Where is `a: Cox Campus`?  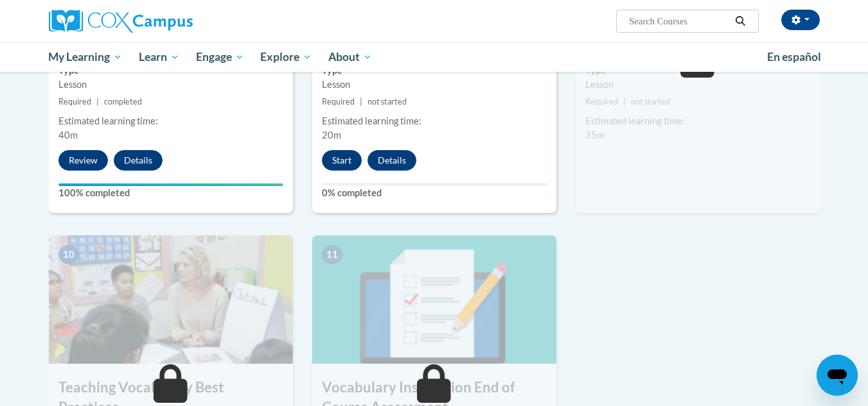 a: Cox Campus is located at coordinates (171, 21).